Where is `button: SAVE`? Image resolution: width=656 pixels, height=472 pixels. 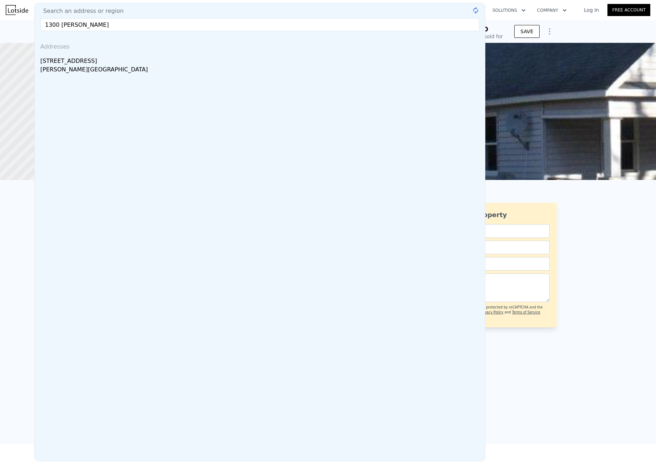
button: SAVE is located at coordinates (527, 31).